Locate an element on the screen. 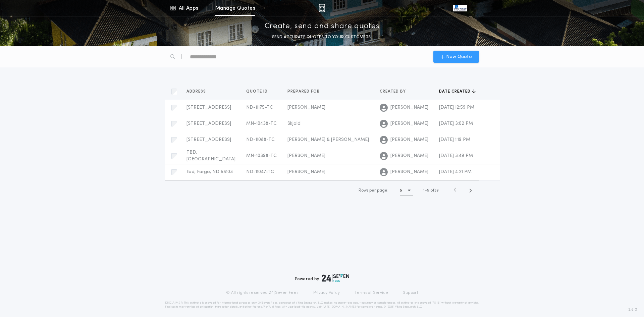  button: Quote ID is located at coordinates (259, 91).